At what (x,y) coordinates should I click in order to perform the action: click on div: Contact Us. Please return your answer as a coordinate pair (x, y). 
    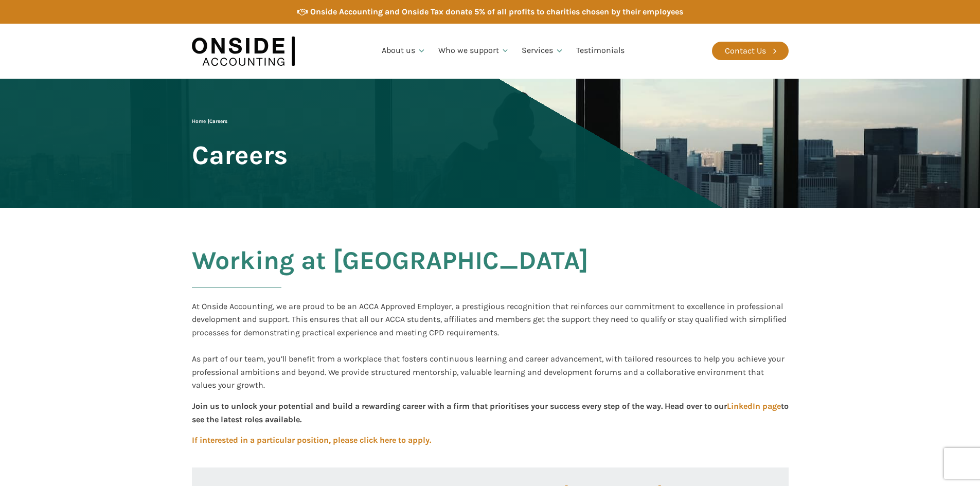
    Looking at the image, I should click on (745, 51).